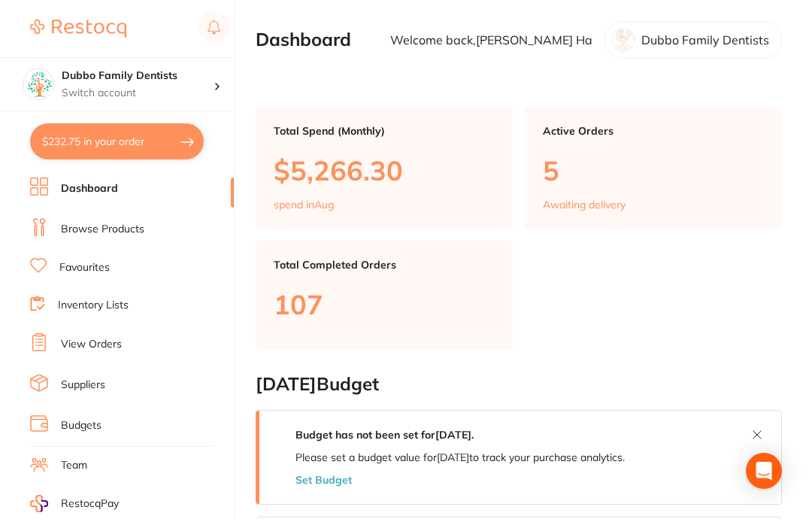  I want to click on h2: Dashboard, so click(303, 40).